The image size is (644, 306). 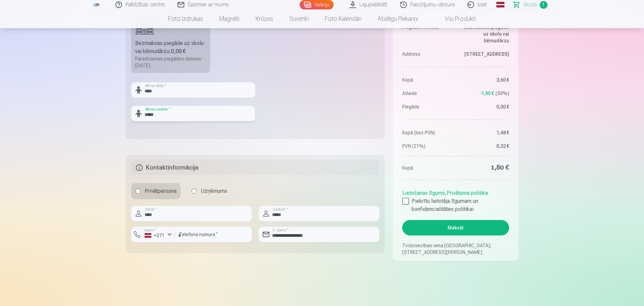 I want to click on dd: Bezmaksas piegāde uz skolu vai bērnudārzu, so click(x=484, y=34).